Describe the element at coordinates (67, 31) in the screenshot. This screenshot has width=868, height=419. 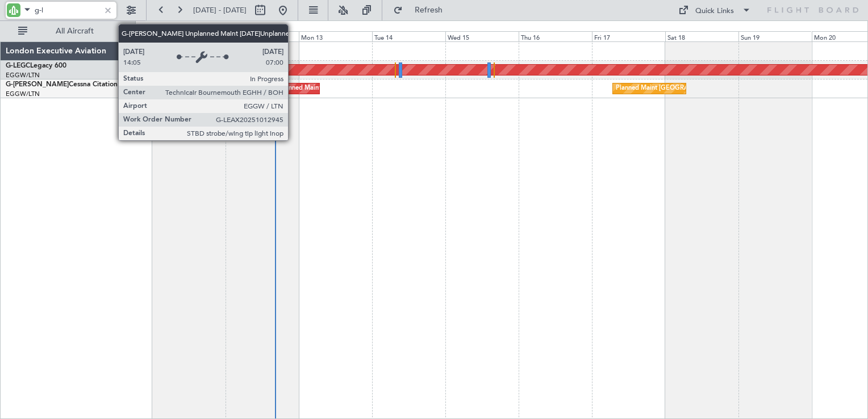
I see `button: All Aircraft` at that location.